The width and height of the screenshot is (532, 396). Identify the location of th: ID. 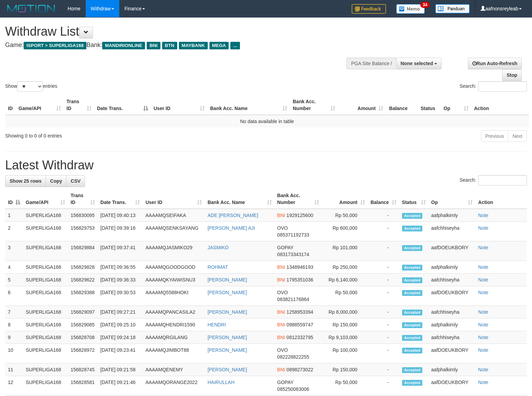
(10, 105).